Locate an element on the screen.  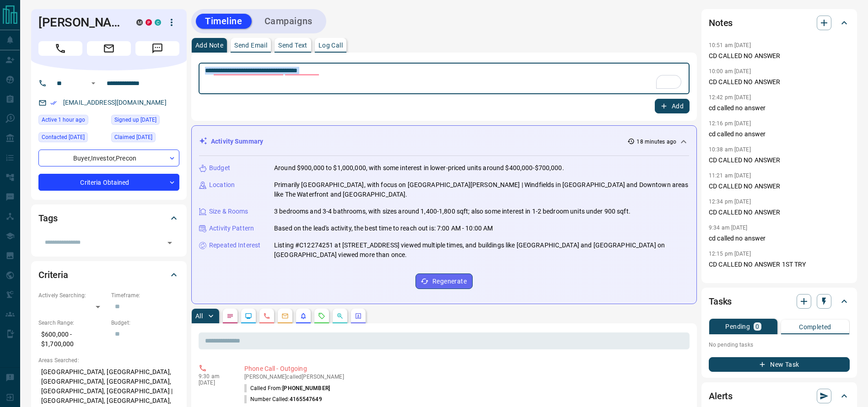
span: Active 1 hour ago is located at coordinates (63, 120).